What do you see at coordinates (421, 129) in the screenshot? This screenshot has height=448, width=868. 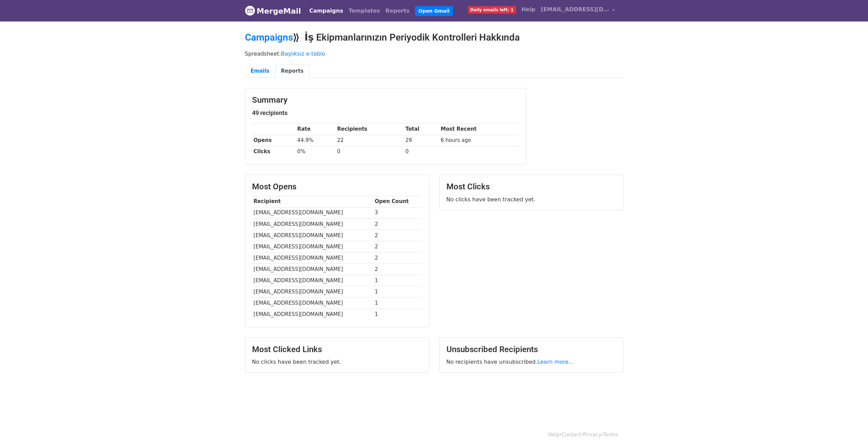 I see `th: Total` at bounding box center [421, 129].